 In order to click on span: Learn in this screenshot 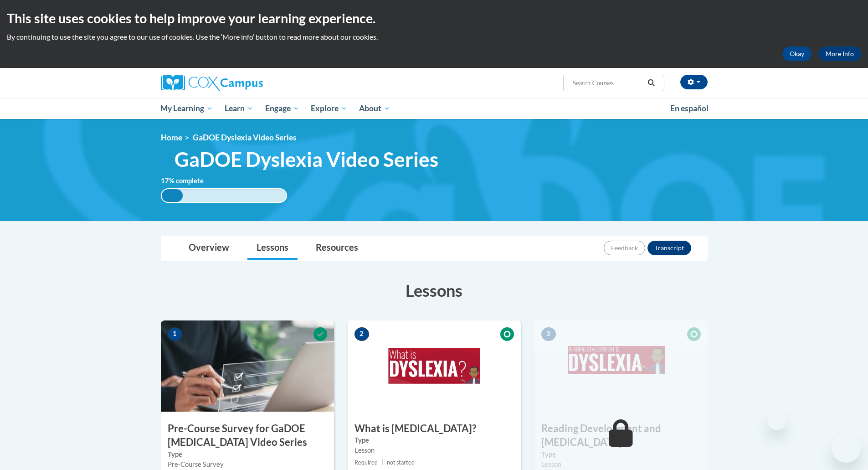, I will do `click(239, 108)`.